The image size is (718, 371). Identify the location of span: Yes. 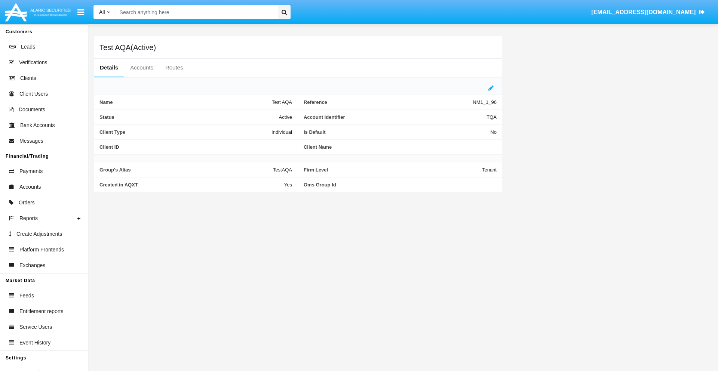
(288, 185).